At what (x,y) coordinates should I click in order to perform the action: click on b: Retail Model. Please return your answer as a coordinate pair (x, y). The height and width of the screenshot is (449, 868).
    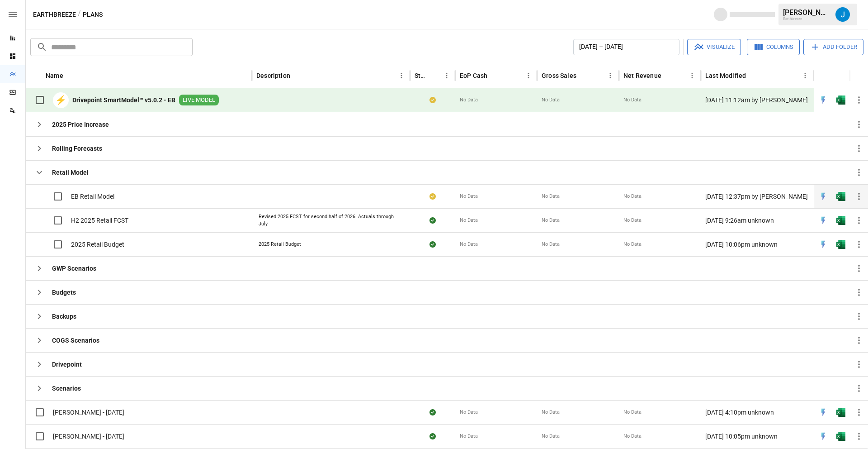
    Looking at the image, I should click on (70, 172).